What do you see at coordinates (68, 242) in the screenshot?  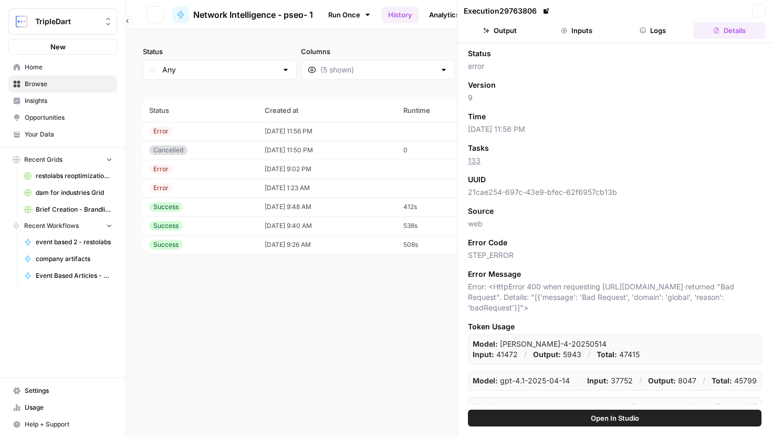 I see `a: event based 2 - restolabs` at bounding box center [68, 242].